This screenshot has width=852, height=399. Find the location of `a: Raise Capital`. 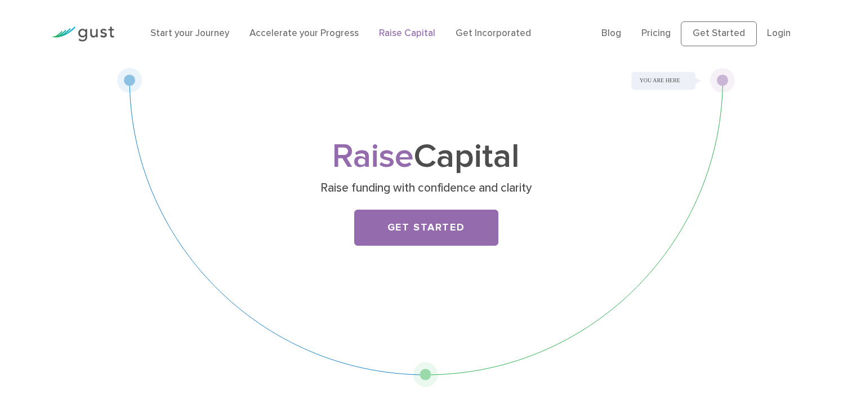

a: Raise Capital is located at coordinates (407, 33).